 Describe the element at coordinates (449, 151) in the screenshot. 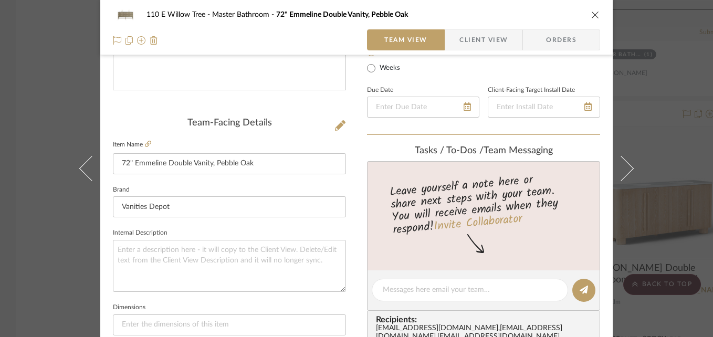

I see `span: Tasks / To-Dos /` at that location.